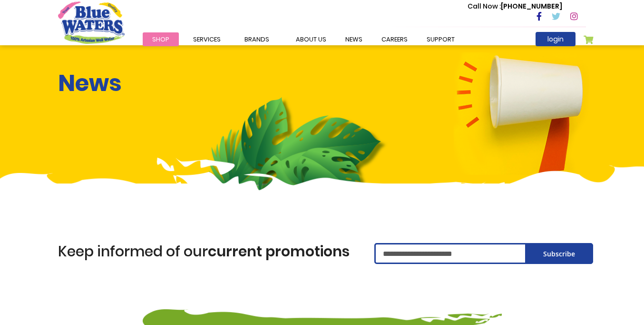 This screenshot has width=644, height=325. I want to click on span: Subscribe, so click(559, 254).